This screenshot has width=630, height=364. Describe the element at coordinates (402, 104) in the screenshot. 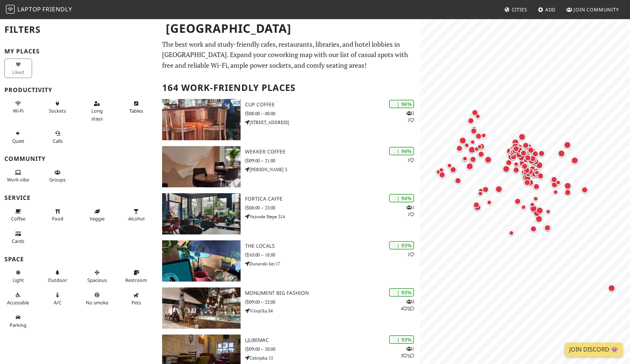

I see `div: | 96%` at that location.